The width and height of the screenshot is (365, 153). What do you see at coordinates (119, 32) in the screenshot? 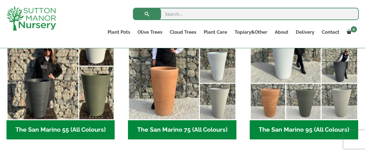
I see `a: Plant Pots` at bounding box center [119, 32].